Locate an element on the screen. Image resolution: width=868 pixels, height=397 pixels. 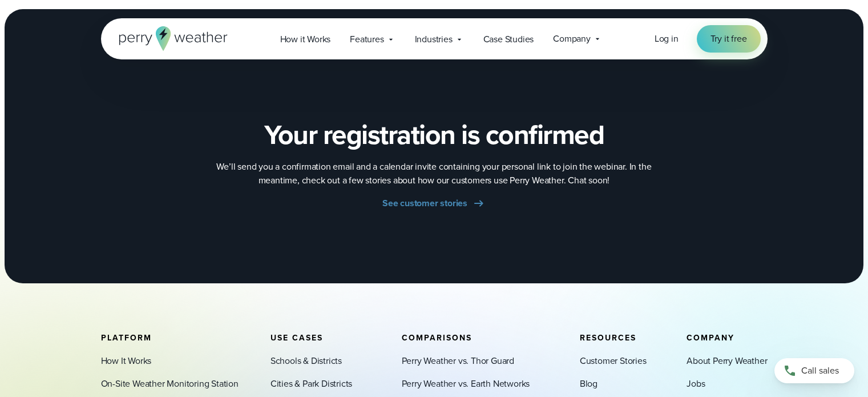
a: Schools & Districts is located at coordinates (306, 361).